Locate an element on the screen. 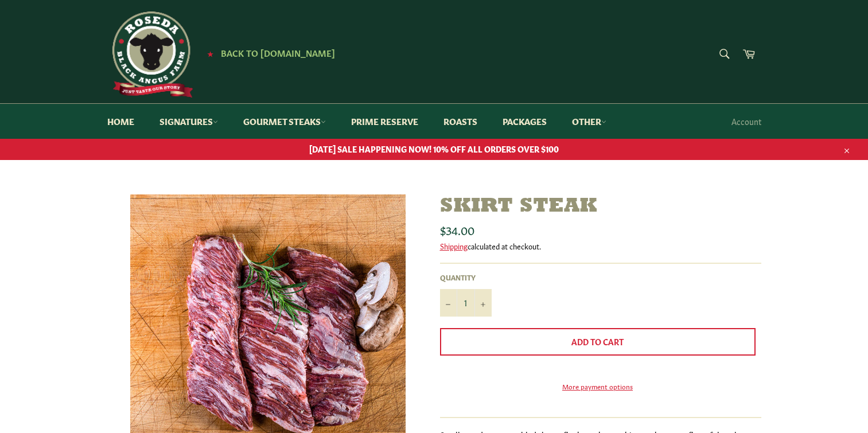 This screenshot has width=868, height=433. button: Increase item quantity by one is located at coordinates (483, 303).